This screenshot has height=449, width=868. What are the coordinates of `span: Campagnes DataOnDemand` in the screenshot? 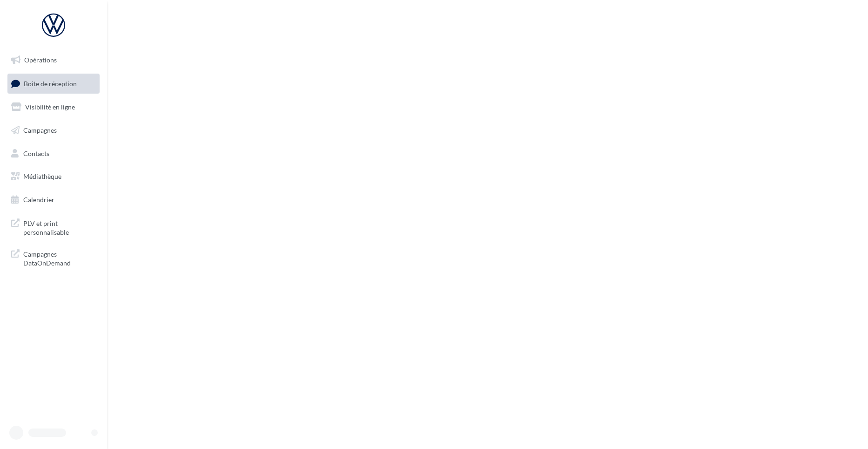 It's located at (59, 257).